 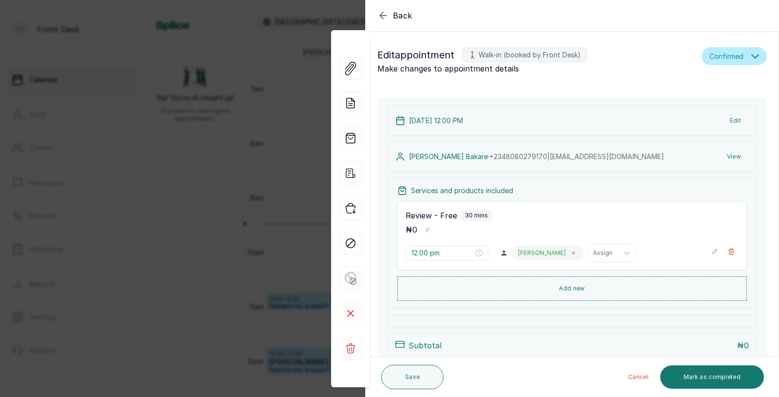 What do you see at coordinates (734, 56) in the screenshot?
I see `button: Confirmed` at bounding box center [734, 56].